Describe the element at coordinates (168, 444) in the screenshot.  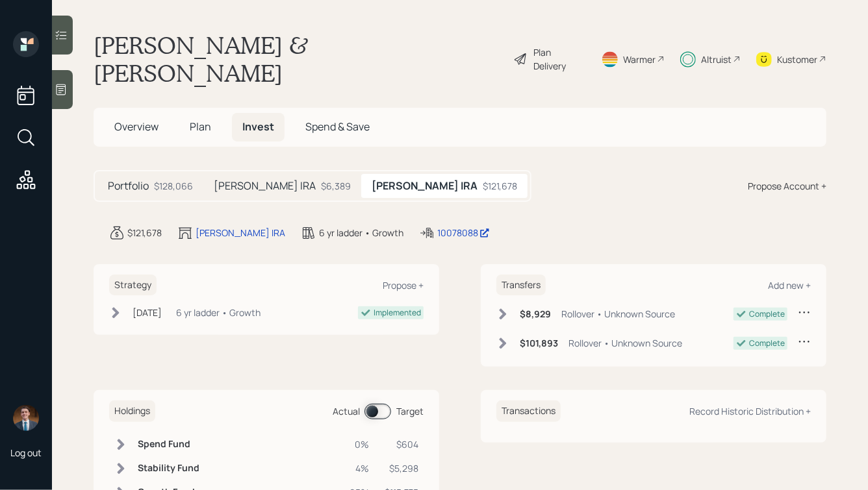
I see `h6: Spend Fund` at that location.